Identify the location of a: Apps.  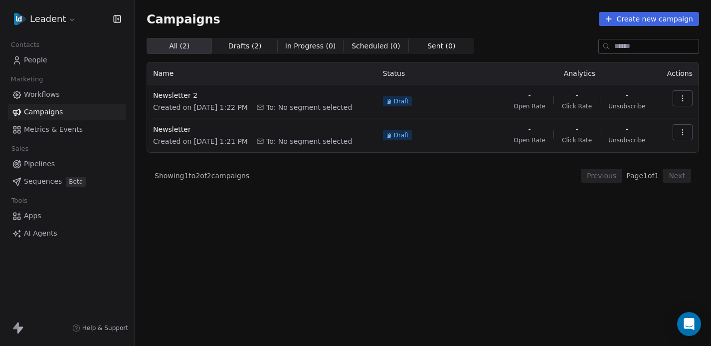
(67, 215).